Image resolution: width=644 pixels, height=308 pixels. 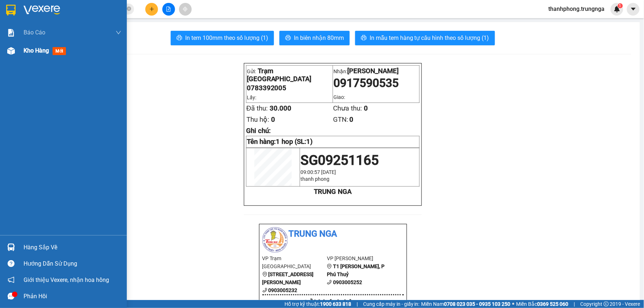 What do you see at coordinates (294, 142) in the screenshot?
I see `span: 1 hop (SL:` at bounding box center [294, 142].